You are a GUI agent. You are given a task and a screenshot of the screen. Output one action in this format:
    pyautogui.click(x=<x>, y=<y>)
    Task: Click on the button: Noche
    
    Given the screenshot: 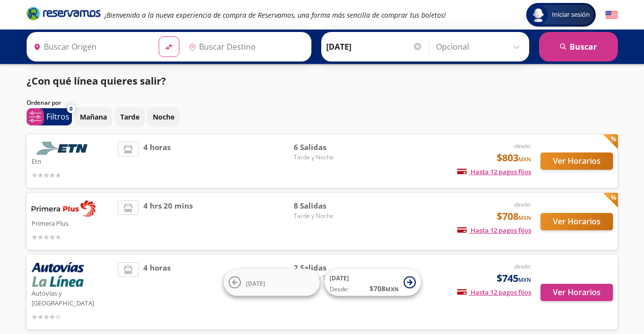 What is the action you would take?
    pyautogui.click(x=164, y=117)
    